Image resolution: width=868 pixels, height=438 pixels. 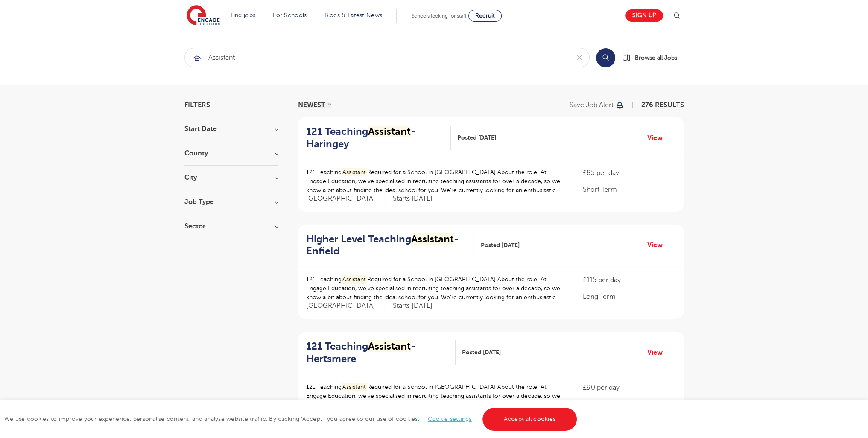 What do you see at coordinates (198, 105) in the screenshot?
I see `span: Filters` at bounding box center [198, 105].